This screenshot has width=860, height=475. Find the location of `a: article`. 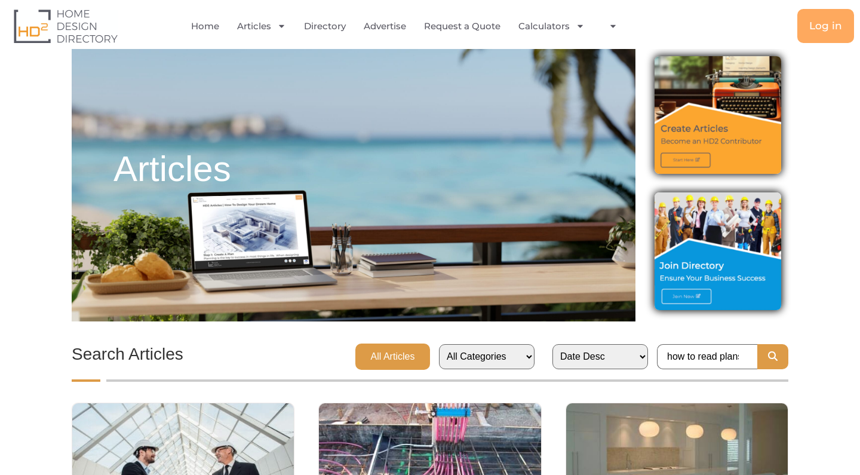

a: article is located at coordinates (718, 117).